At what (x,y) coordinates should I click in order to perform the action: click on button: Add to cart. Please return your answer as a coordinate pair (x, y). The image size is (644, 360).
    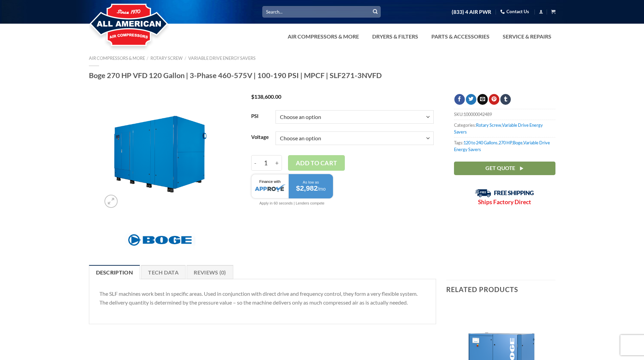
    Looking at the image, I should click on (316, 163).